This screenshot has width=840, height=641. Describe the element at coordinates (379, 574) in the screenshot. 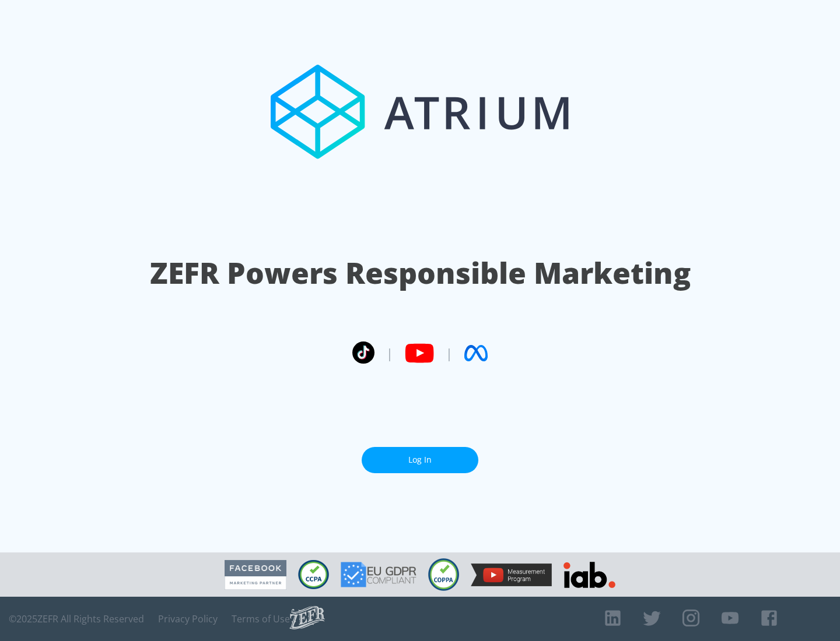

I see `img: GDPR Compliant` at that location.